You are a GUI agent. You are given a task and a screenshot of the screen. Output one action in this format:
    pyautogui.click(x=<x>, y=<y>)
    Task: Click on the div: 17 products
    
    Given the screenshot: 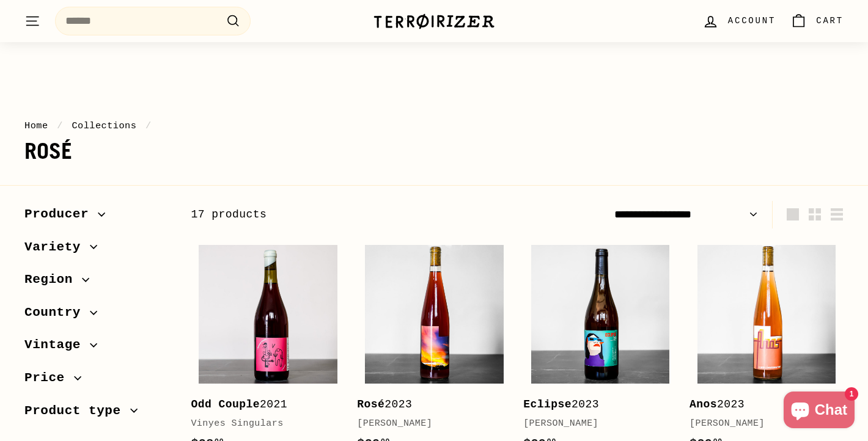 What is the action you would take?
    pyautogui.click(x=354, y=214)
    